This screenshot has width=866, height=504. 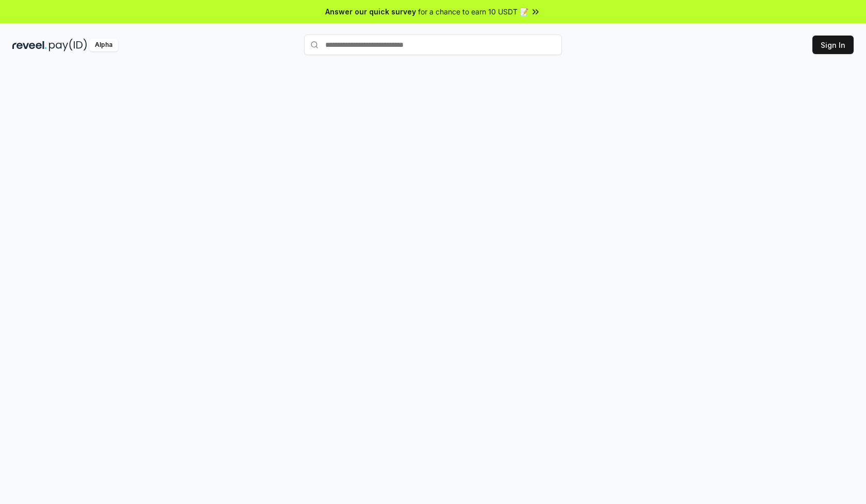 What do you see at coordinates (30, 45) in the screenshot?
I see `img: reveel_dark` at bounding box center [30, 45].